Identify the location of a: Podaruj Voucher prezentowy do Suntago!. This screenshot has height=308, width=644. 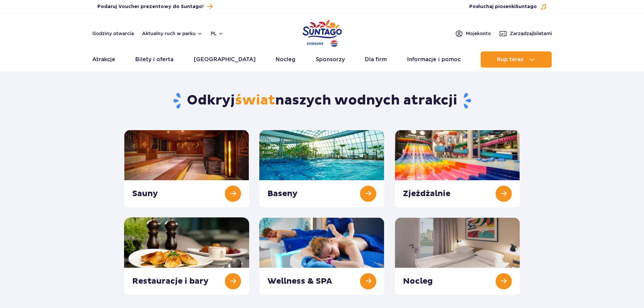
(155, 7).